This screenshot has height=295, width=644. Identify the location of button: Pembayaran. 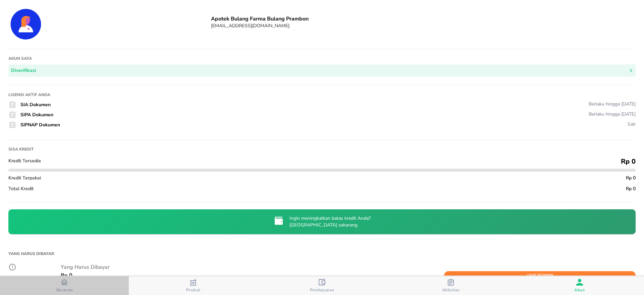
(322, 285).